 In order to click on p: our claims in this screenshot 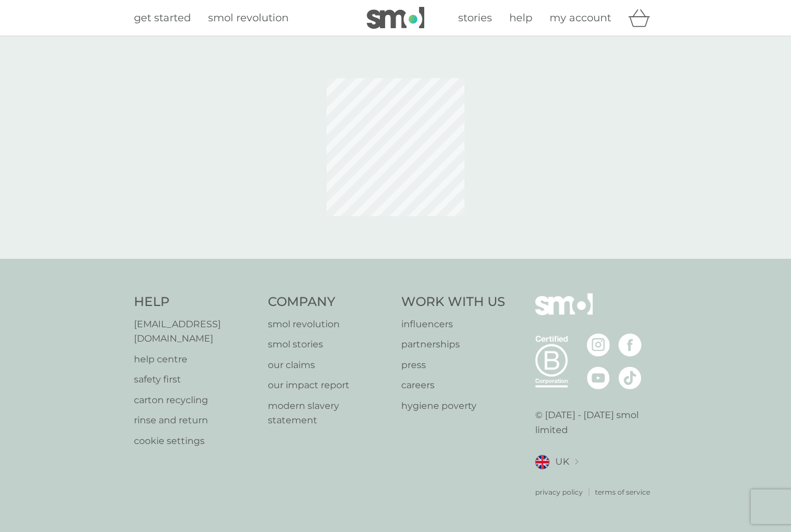, I will do `click(329, 365)`.